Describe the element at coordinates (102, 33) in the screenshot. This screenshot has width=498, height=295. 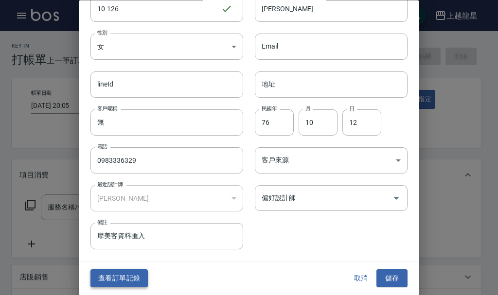
I see `label: 性別` at that location.